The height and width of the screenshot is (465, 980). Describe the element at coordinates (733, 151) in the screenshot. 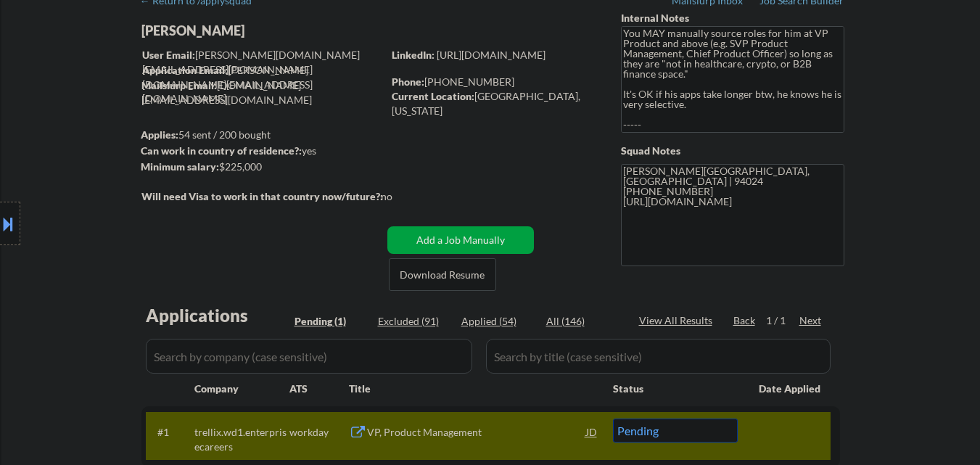

I see `div: Squad Notes` at that location.